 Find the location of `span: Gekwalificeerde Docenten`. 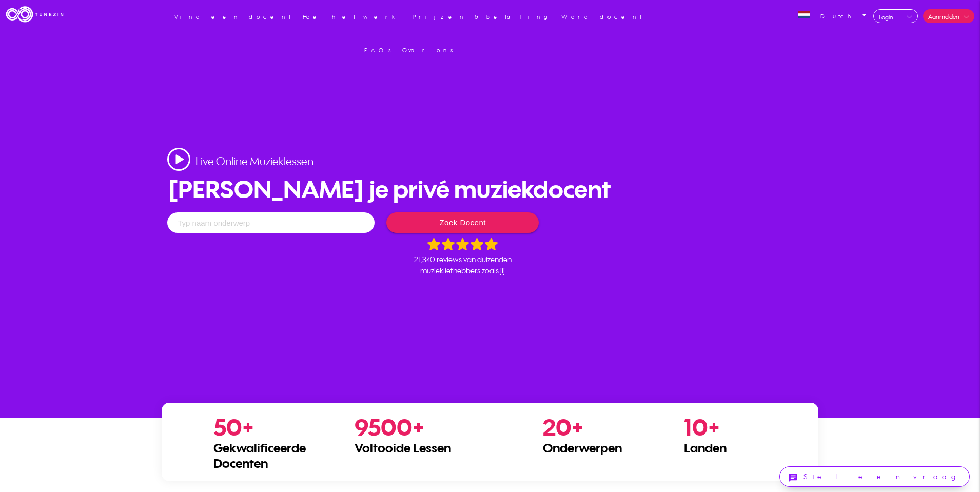

span: Gekwalificeerde Docenten is located at coordinates (260, 455).